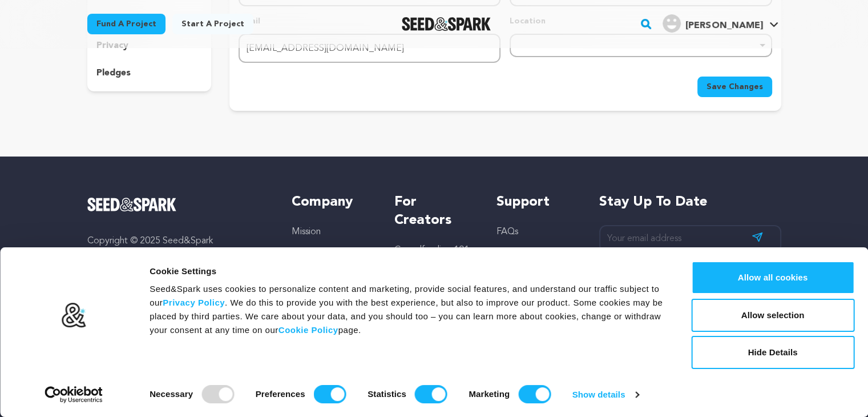 This screenshot has width=868, height=417. What do you see at coordinates (690, 202) in the screenshot?
I see `h5: Stay up to date` at bounding box center [690, 202].